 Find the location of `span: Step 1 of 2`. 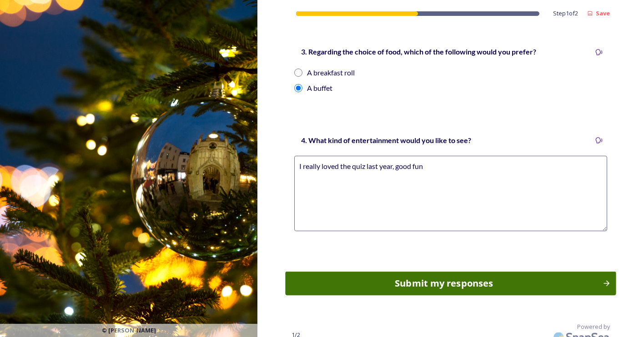

span: Step 1 of 2 is located at coordinates (565, 13).